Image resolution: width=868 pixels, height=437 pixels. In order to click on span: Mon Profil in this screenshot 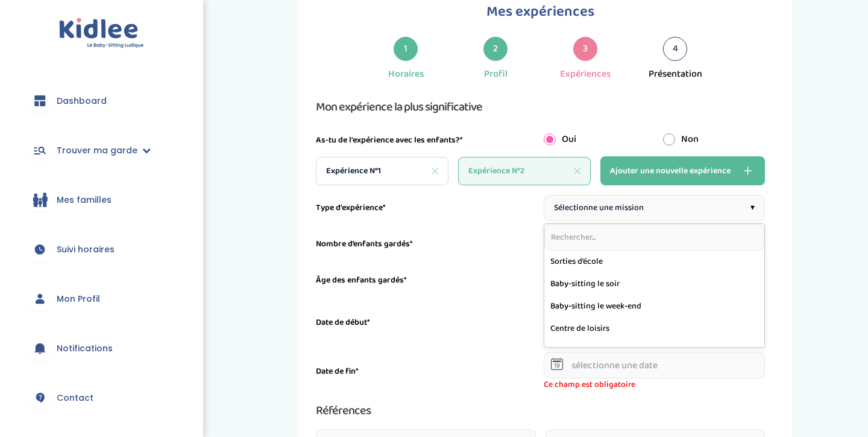, I will do `click(78, 299)`.